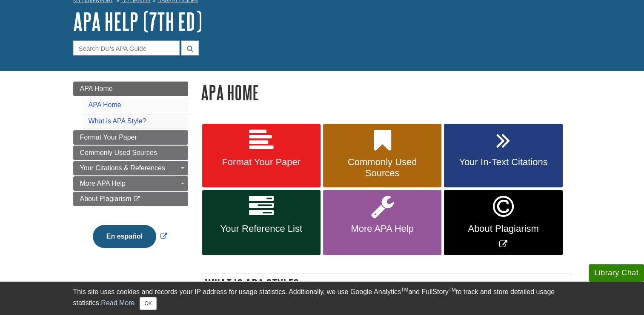  I want to click on a: Your Reference List, so click(262, 222).